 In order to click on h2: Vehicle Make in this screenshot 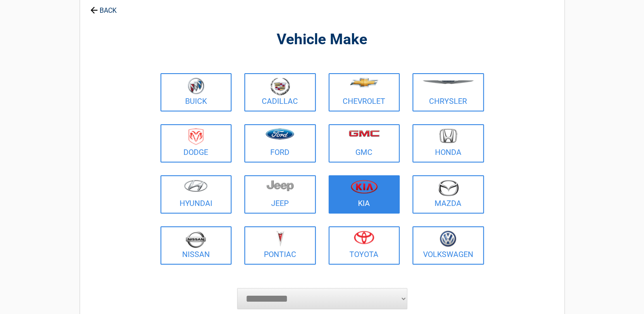, I will do `click(322, 40)`.